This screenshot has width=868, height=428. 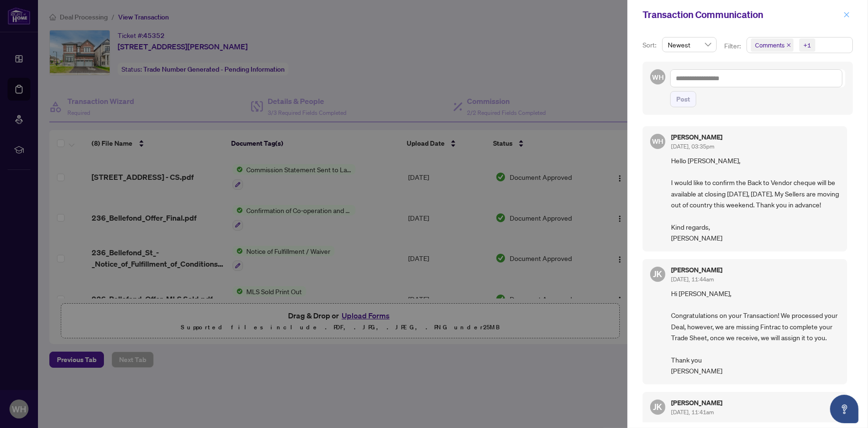 I want to click on span: Newest, so click(x=689, y=45).